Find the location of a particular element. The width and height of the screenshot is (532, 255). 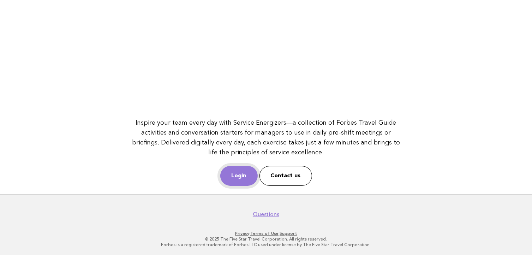

a: Questions is located at coordinates (266, 214).